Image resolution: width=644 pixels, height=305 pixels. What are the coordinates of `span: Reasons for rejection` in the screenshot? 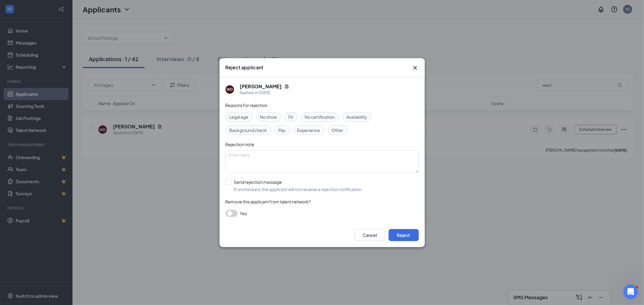 It's located at (247, 105).